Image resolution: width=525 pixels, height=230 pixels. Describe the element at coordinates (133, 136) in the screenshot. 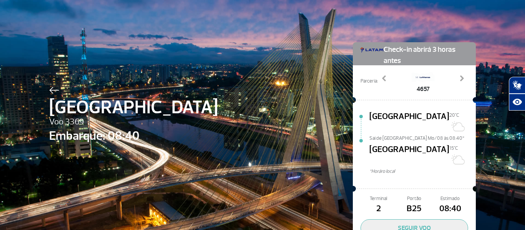

I see `span: Embarque: 08:40` at that location.